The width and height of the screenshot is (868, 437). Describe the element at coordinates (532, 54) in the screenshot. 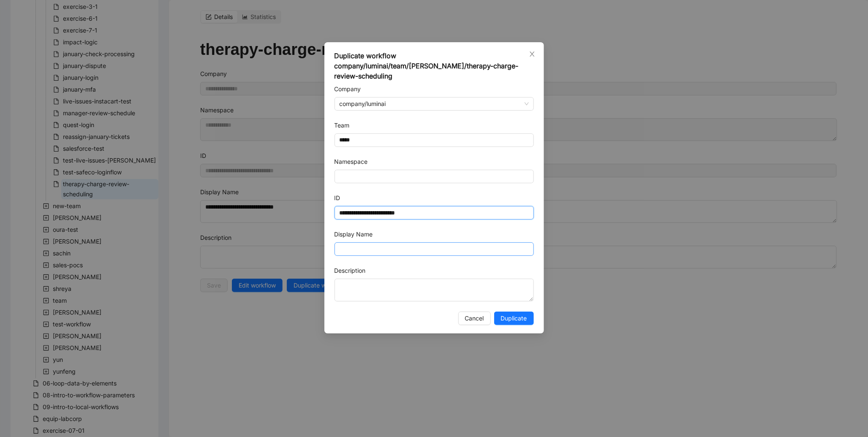

I see `button: Close` at that location.